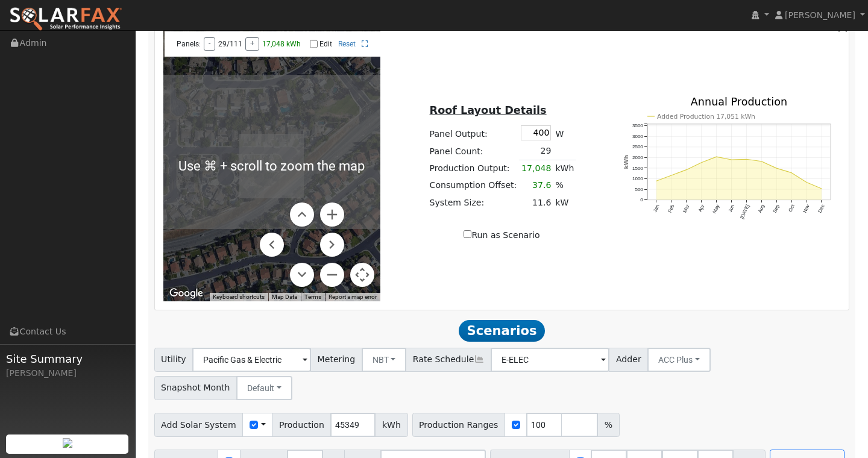  Describe the element at coordinates (186, 294) in the screenshot. I see `a: Open this area in Google Maps (opens a new window)` at that location.